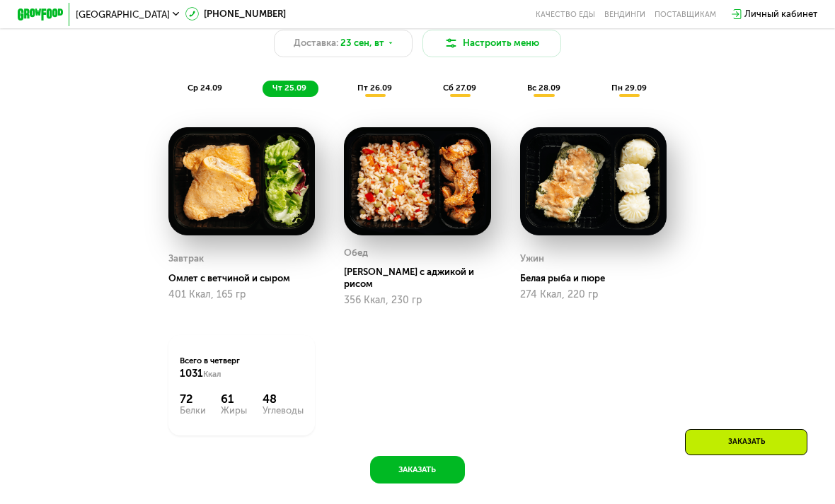  What do you see at coordinates (212, 373) in the screenshot?
I see `span: Ккал` at bounding box center [212, 373].